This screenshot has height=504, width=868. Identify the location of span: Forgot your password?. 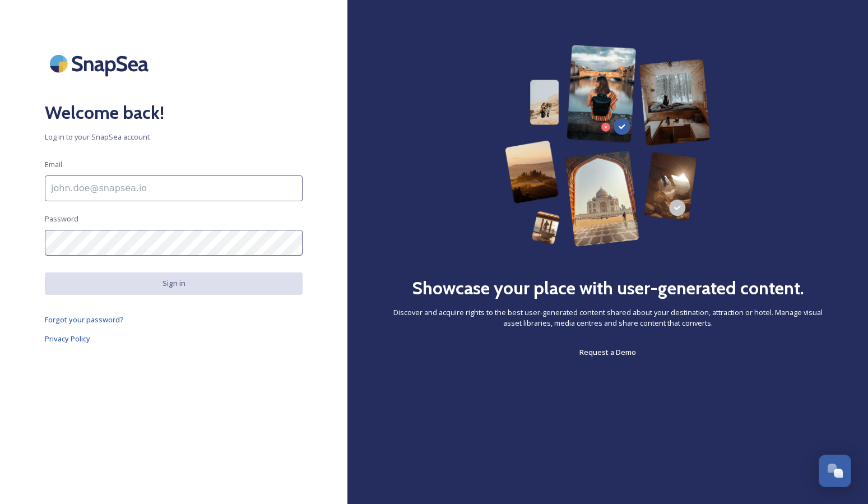
(84, 320).